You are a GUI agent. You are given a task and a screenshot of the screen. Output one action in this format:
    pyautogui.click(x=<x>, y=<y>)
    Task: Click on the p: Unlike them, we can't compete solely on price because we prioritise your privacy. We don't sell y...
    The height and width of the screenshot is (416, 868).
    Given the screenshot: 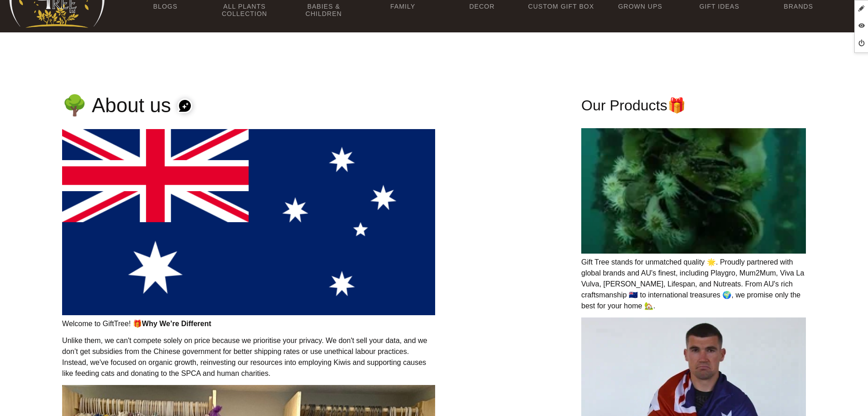 What is the action you would take?
    pyautogui.click(x=248, y=357)
    